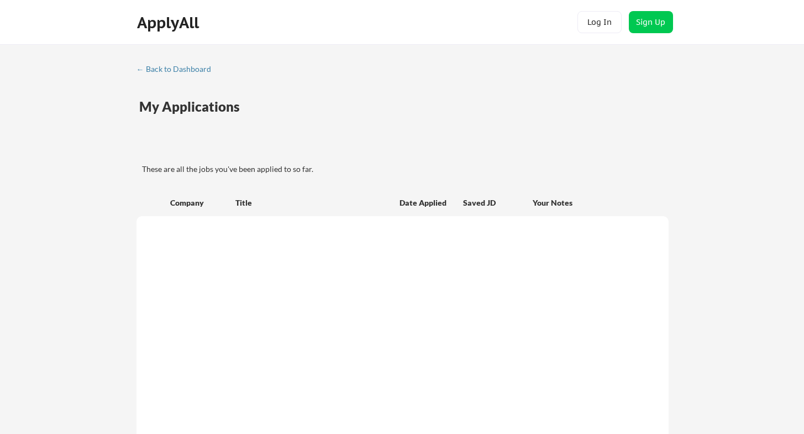 Image resolution: width=804 pixels, height=434 pixels. Describe the element at coordinates (651, 22) in the screenshot. I see `button: Sign Up` at that location.